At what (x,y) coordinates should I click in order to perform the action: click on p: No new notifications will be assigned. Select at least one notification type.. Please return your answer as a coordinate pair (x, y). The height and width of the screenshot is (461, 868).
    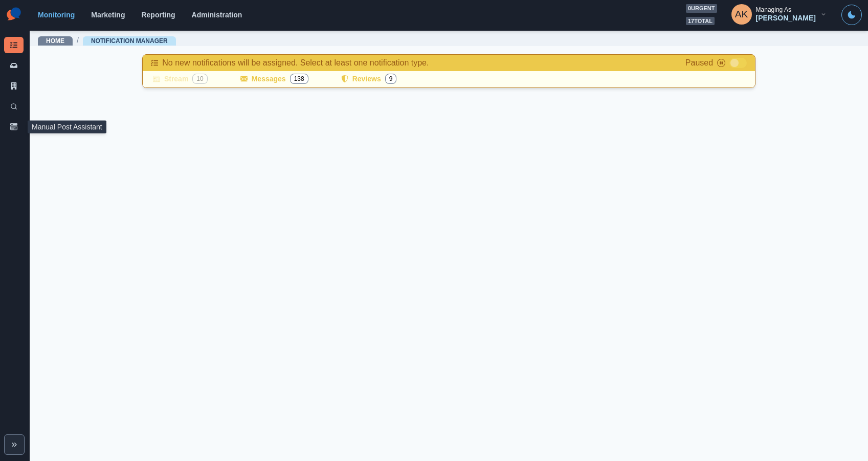
    Looking at the image, I should click on (295, 63).